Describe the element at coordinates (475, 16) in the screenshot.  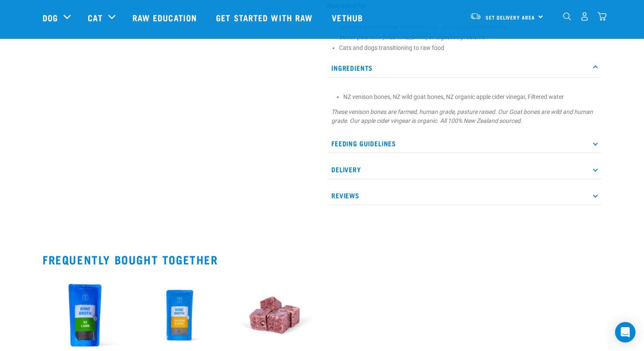
I see `img: van-moving.png` at that location.